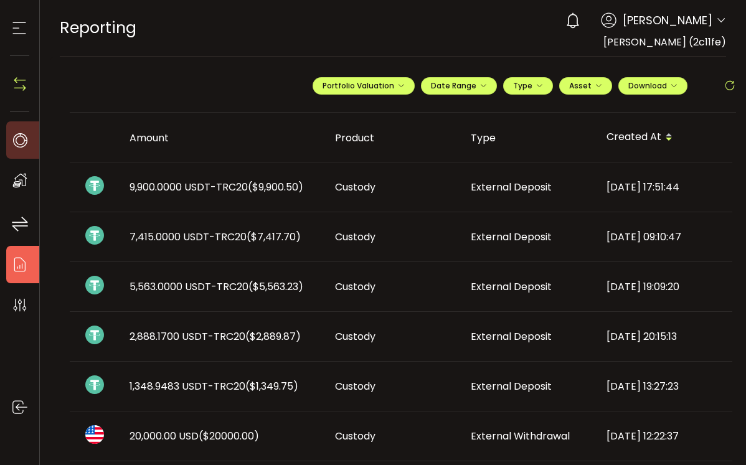  What do you see at coordinates (364, 86) in the screenshot?
I see `button: Portfolio Valuation` at bounding box center [364, 86].